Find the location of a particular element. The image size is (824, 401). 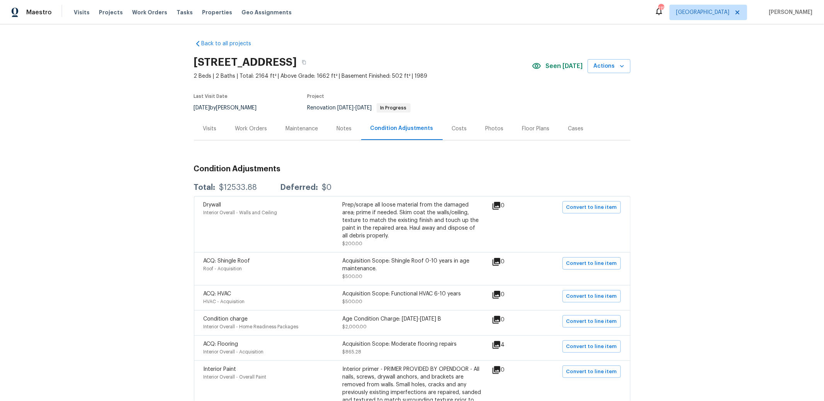

span: Visits is located at coordinates (82, 12).